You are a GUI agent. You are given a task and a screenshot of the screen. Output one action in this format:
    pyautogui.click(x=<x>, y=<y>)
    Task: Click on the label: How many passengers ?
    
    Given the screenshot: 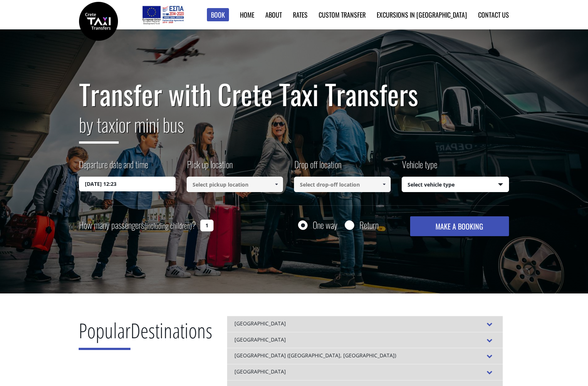 What is the action you would take?
    pyautogui.click(x=137, y=225)
    